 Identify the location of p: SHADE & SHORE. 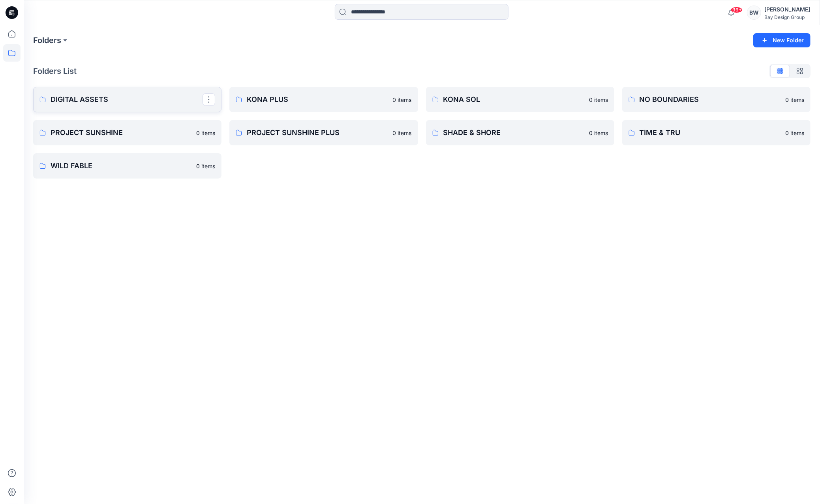
(514, 133).